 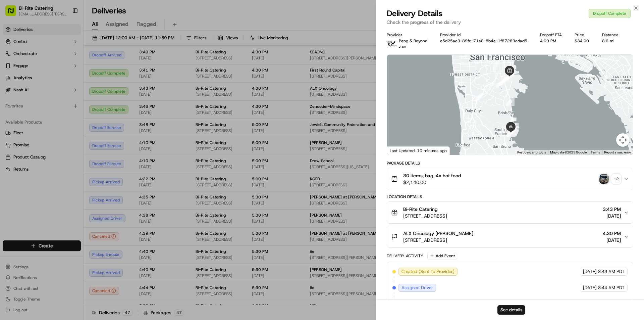 I want to click on span: 3:43 PM, so click(x=611, y=209).